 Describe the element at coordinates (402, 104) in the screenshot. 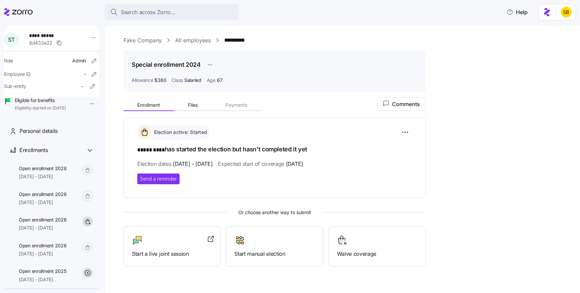

I see `button: 0Comments` at that location.